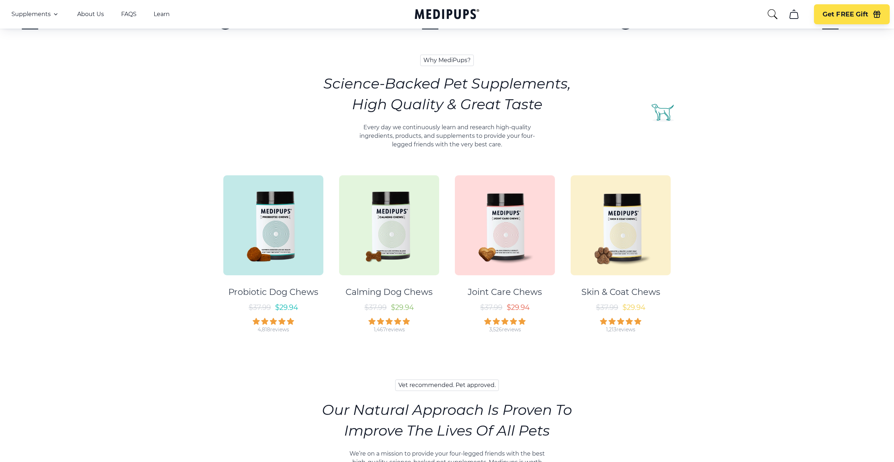 This screenshot has width=894, height=462. What do you see at coordinates (447, 94) in the screenshot?
I see `h2: Science-Backed Pet Supplements, High Quality & Great Taste` at bounding box center [447, 94].